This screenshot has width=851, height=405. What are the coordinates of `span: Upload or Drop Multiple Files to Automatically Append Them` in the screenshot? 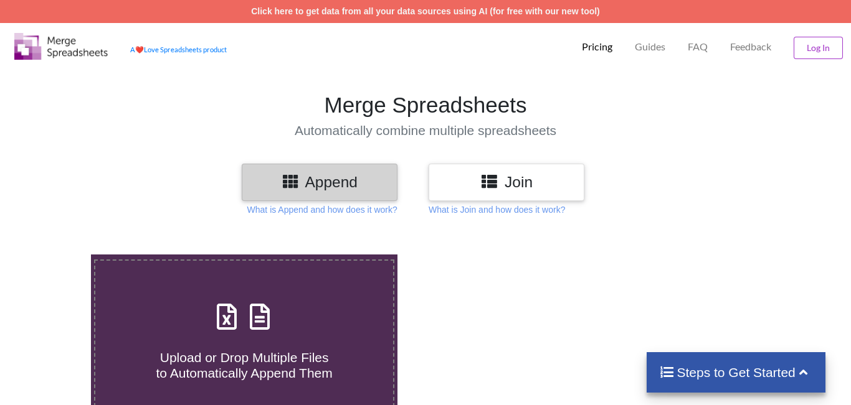 It's located at (244, 366).